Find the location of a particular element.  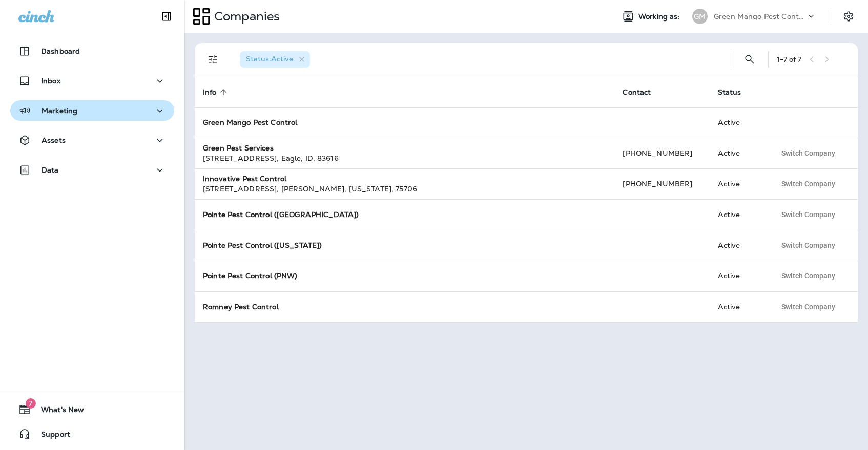

strong: Green Pest Services is located at coordinates (238, 148).